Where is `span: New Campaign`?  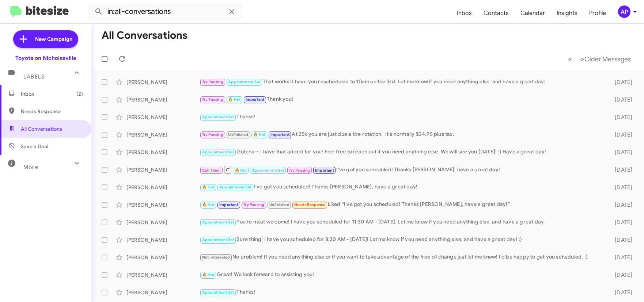 span: New Campaign is located at coordinates (53, 39).